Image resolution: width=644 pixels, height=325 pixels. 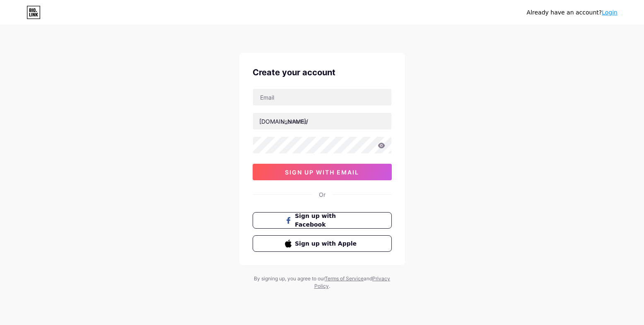 What do you see at coordinates (327, 244) in the screenshot?
I see `span: Sign up with Apple` at bounding box center [327, 244].